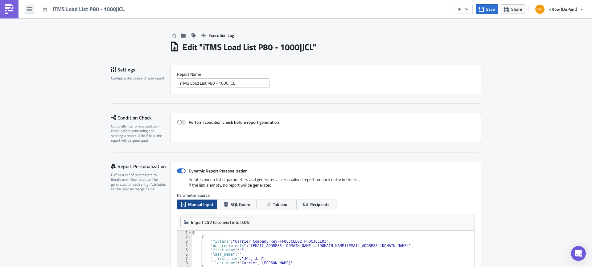 Image resolution: width=592 pixels, height=267 pixels. I want to click on button: Save, so click(487, 9).